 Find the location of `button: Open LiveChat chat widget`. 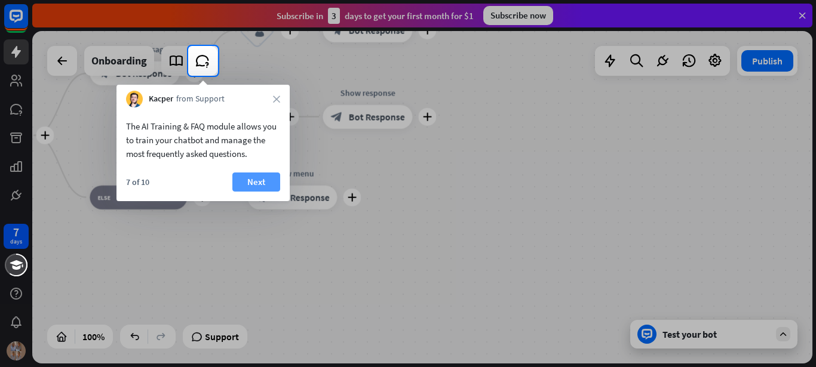

button: Open LiveChat chat widget is located at coordinates (27, 23).